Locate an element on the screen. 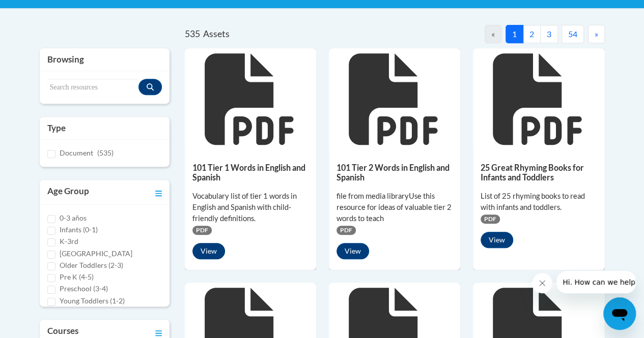  input: Search resources is located at coordinates (93, 87).